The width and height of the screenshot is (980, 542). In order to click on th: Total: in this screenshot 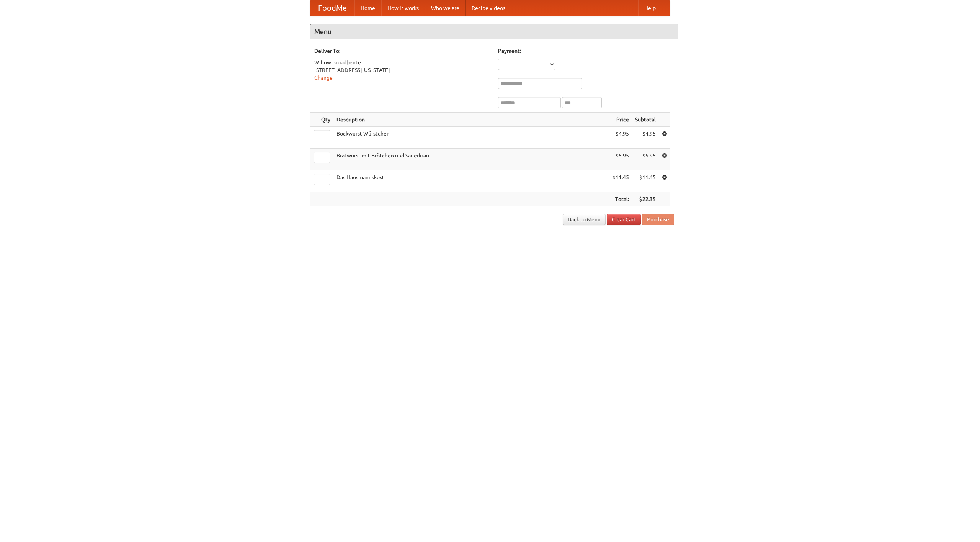, I will do `click(620, 199)`.